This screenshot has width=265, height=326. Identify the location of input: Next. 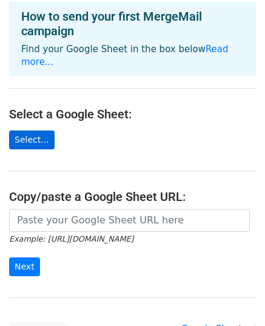
(24, 266).